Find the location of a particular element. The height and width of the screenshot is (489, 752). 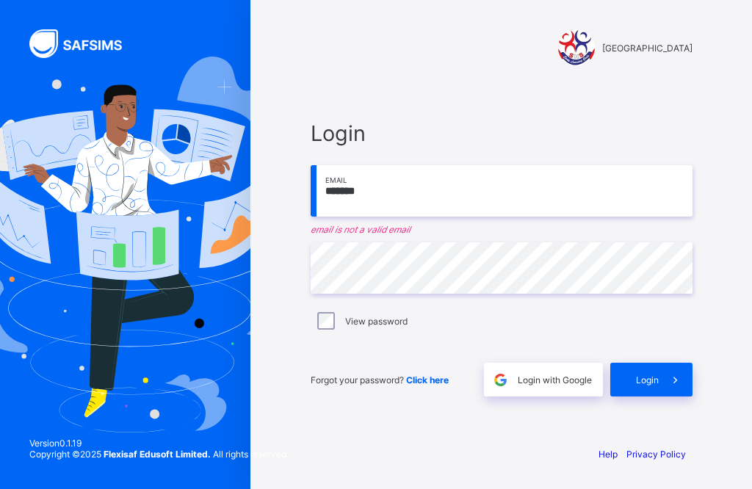

span: Version 0.1.19 is located at coordinates (159, 443).